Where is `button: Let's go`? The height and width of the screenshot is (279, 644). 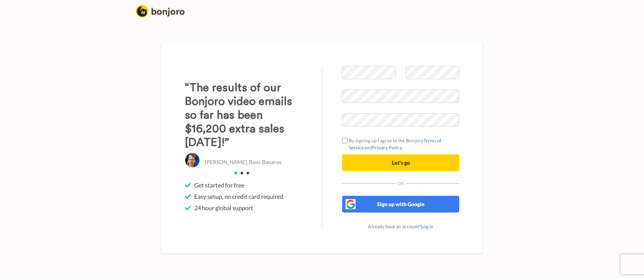 button: Let's go is located at coordinates (401, 163).